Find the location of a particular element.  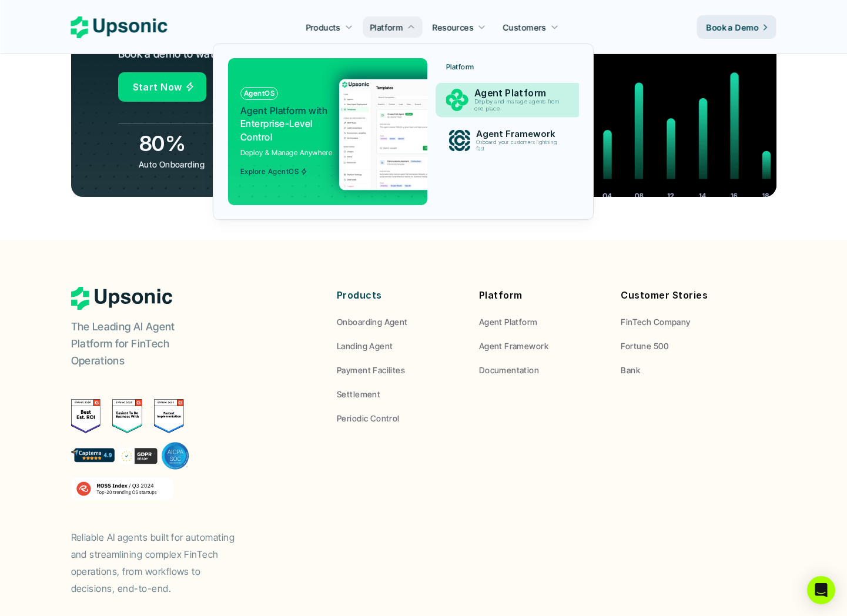

h3: 80% is located at coordinates (187, 144).